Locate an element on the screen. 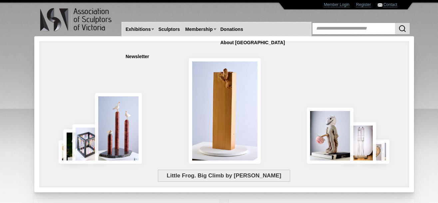 The image size is (438, 203). a: Exhibitions is located at coordinates (138, 29).